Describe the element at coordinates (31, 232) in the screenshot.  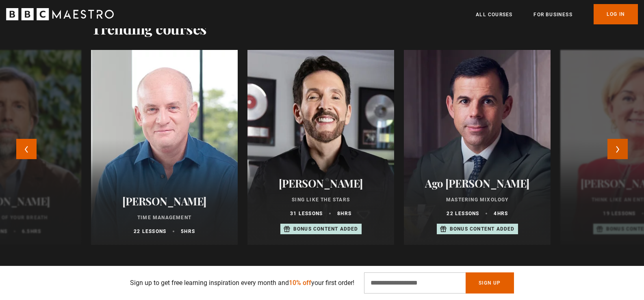
I see `p: 6.5` at that location.